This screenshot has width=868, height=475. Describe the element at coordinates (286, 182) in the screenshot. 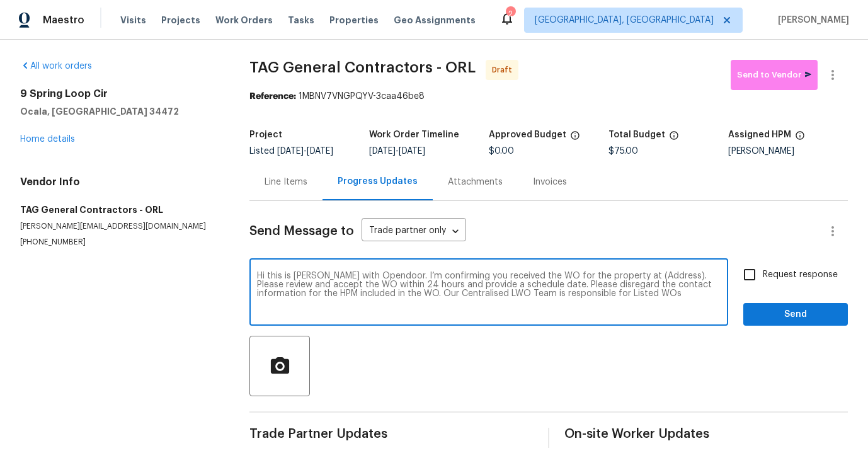

I see `div: Line Items` at that location.